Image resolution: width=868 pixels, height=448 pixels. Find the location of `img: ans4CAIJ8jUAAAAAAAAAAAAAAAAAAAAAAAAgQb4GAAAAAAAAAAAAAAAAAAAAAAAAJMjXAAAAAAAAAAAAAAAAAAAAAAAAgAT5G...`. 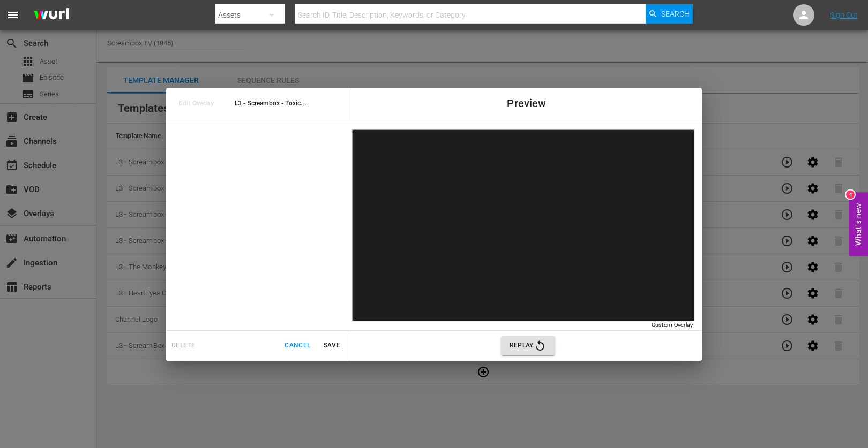

img: ans4CAIJ8jUAAAAAAAAAAAAAAAAAAAAAAAAgQb4GAAAAAAAAAAAAAAAAAAAAAAAAJMjXAAAAAAAAAAAAAAAAAAAAAAAAgAT5G... is located at coordinates (52, 15).